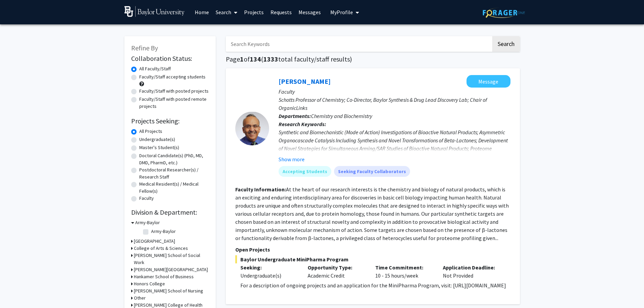  What do you see at coordinates (471, 268) in the screenshot?
I see `p: Application Deadline:` at bounding box center [471, 268].